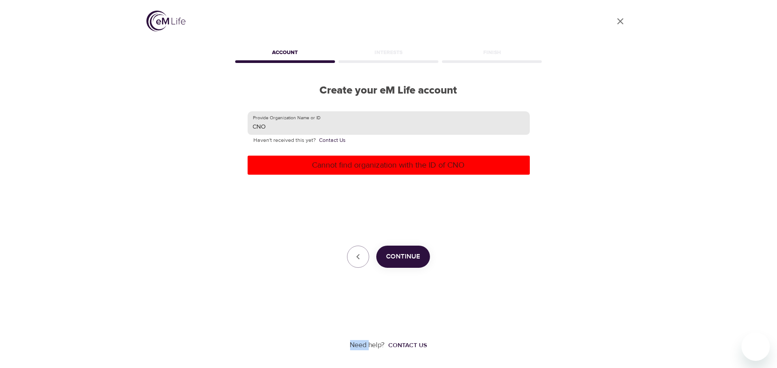 This screenshot has height=368, width=777. Describe the element at coordinates (408, 346) in the screenshot. I see `div: Contact us` at that location.